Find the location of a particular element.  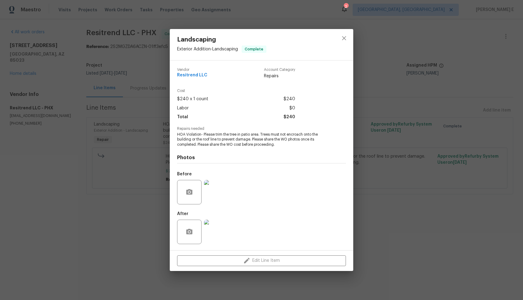

span: Resitrend LLC is located at coordinates (192, 75).